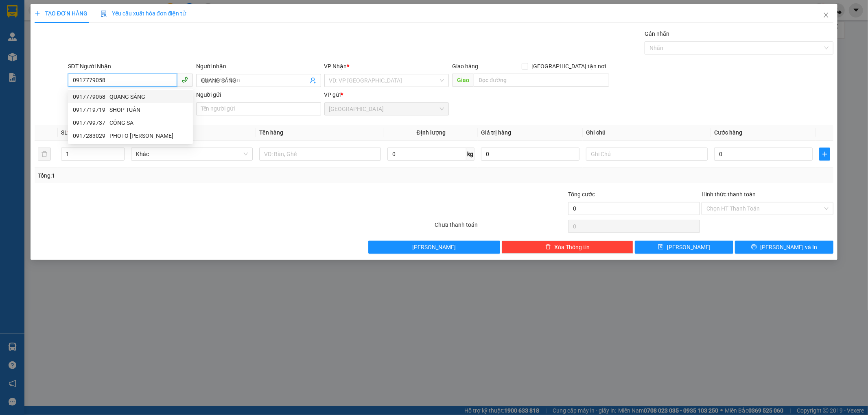 The width and height of the screenshot is (868, 415). I want to click on img: logo.jpg, so click(98, 20).